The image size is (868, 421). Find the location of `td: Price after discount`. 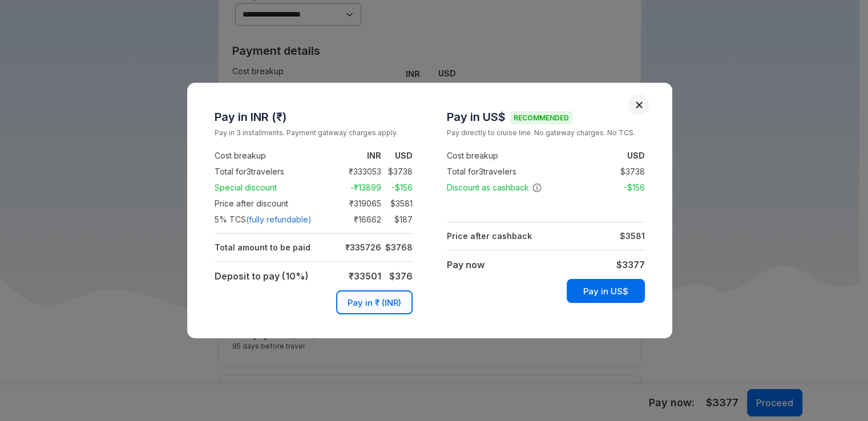

td: Price after discount is located at coordinates (274, 204).